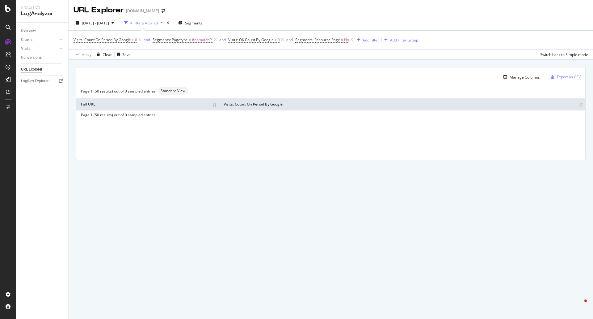  Describe the element at coordinates (251, 40) in the screenshot. I see `span: Visits: OK Count By Google` at that location.